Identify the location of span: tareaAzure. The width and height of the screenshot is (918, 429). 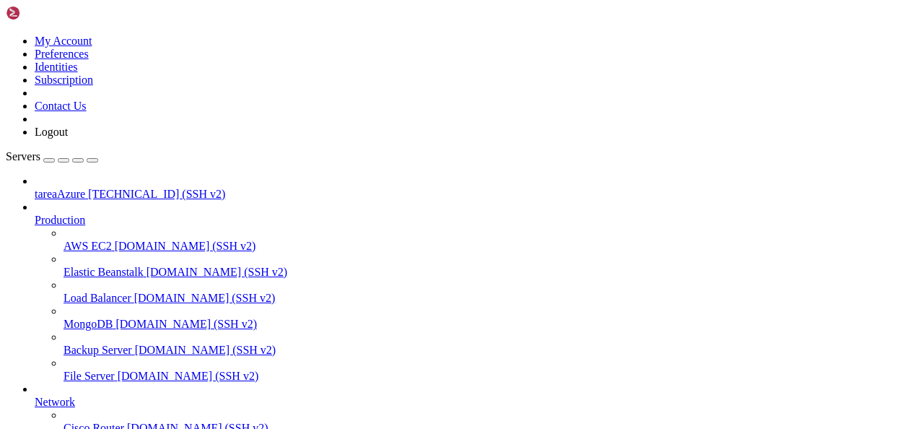
(60, 193).